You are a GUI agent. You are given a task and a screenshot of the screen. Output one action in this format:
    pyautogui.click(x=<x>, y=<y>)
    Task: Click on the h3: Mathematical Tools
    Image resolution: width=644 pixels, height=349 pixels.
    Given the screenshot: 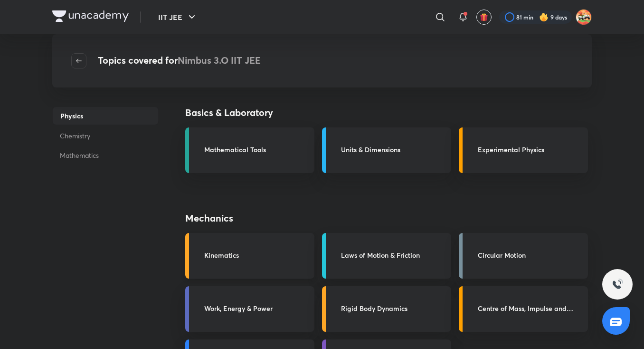 What is the action you would take?
    pyautogui.click(x=256, y=149)
    